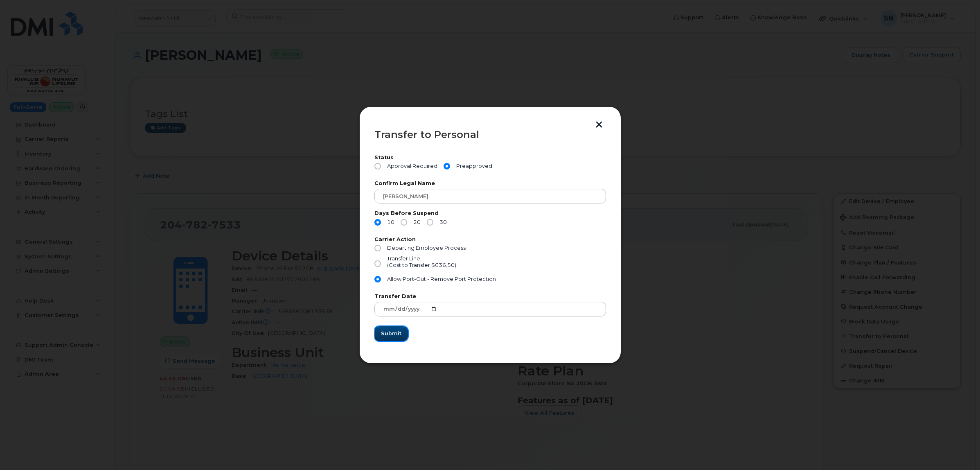 This screenshot has height=470, width=980. I want to click on input: Transfer Line(Cost to Transfer $636.50), so click(378, 264).